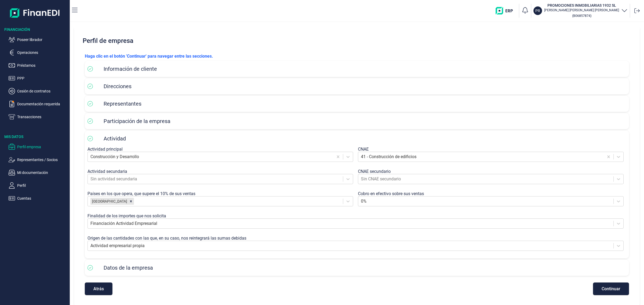 This screenshot has height=305, width=644. What do you see at coordinates (375, 171) in the screenshot?
I see `label: CNAE secundario` at bounding box center [375, 171].